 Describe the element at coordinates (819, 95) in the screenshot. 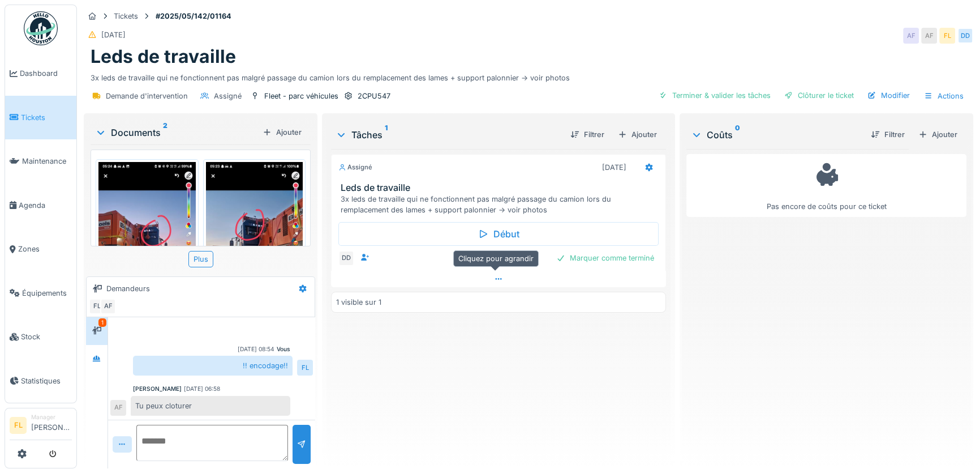

I see `div: Clôturer le ticket` at that location.